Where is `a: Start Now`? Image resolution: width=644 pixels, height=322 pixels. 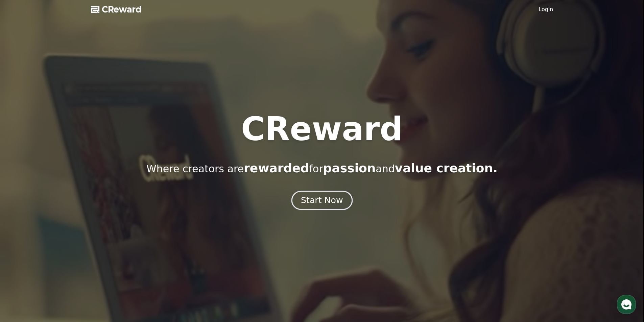
a: Start Now is located at coordinates (322, 201).